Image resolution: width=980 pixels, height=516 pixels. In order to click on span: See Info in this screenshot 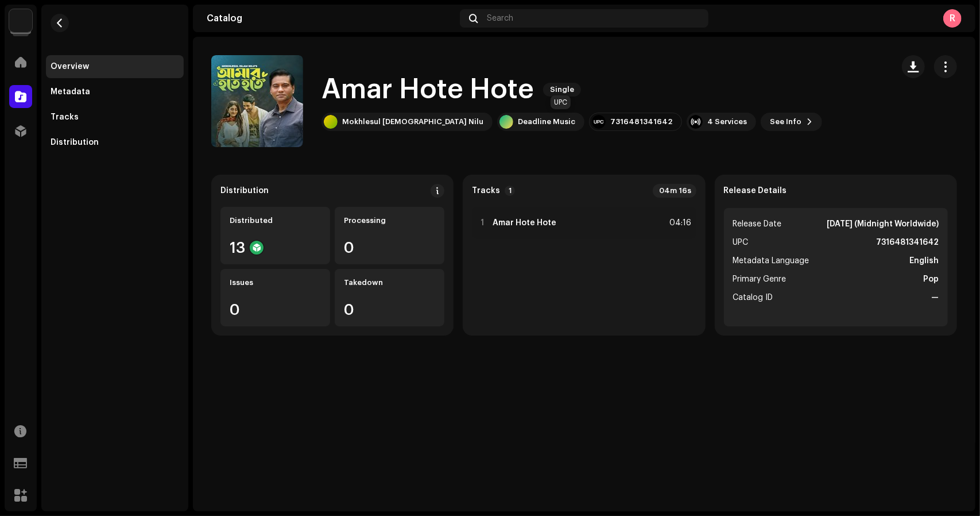, I will do `click(786, 121)`.